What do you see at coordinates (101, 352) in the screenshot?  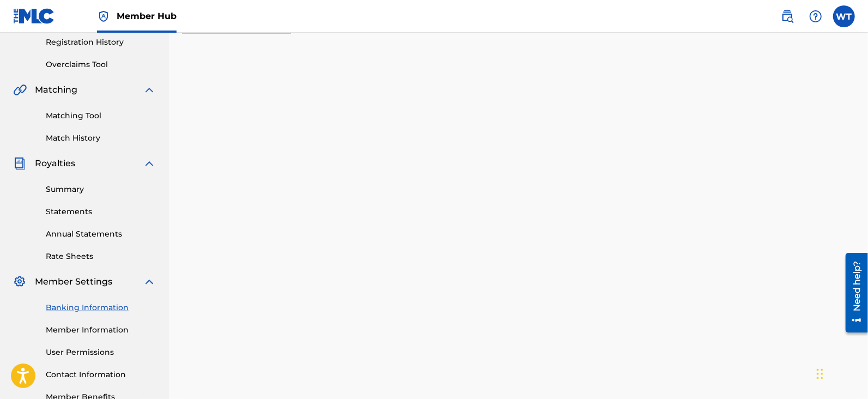 I see `a: User Permissions` at bounding box center [101, 352].